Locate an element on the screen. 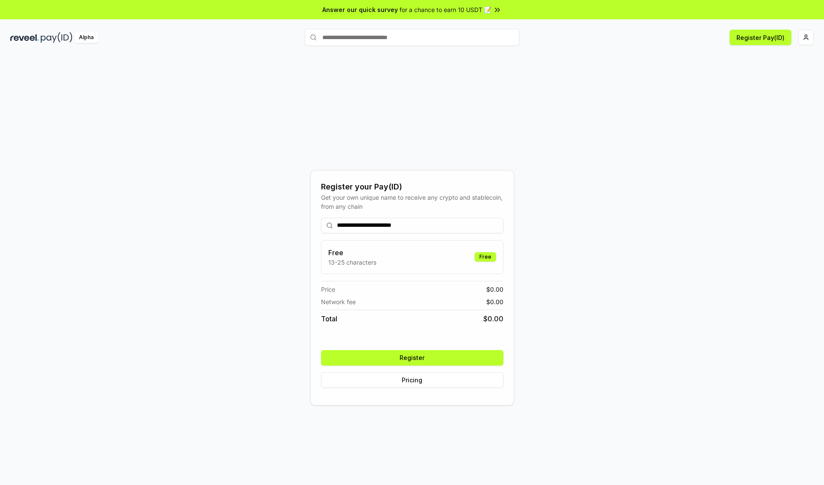  p: 13-25 characters is located at coordinates (352, 262).